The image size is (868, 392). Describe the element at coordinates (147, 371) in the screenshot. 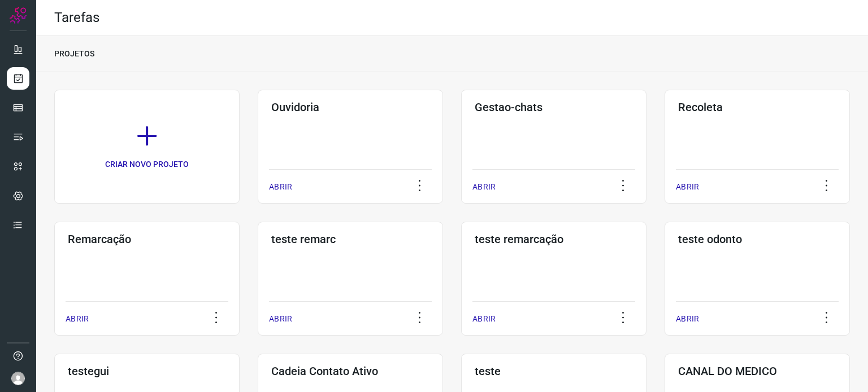

I see `h3: testegui` at that location.